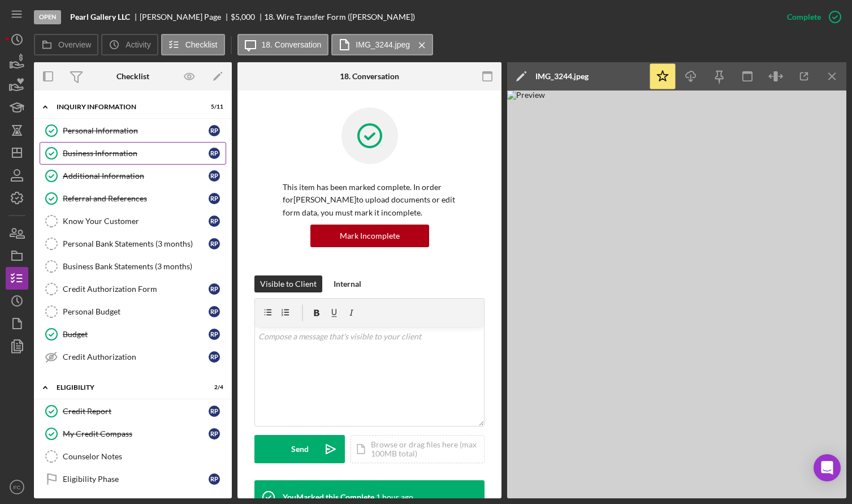 Image resolution: width=852 pixels, height=504 pixels. What do you see at coordinates (129, 44) in the screenshot?
I see `button: Activity` at bounding box center [129, 44].